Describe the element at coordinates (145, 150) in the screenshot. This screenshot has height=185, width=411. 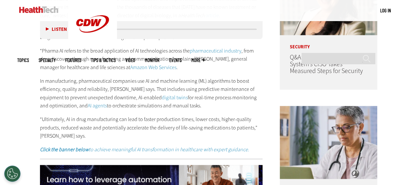
I see `a: Click the banner belowto achieve meaningful AI transformation in healthcare with expert guidance.` at that location.